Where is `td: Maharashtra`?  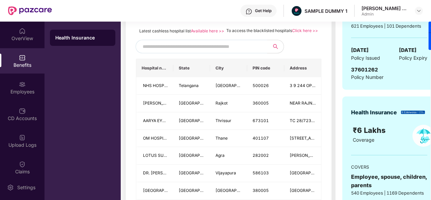 td: Maharashtra is located at coordinates (192, 138).